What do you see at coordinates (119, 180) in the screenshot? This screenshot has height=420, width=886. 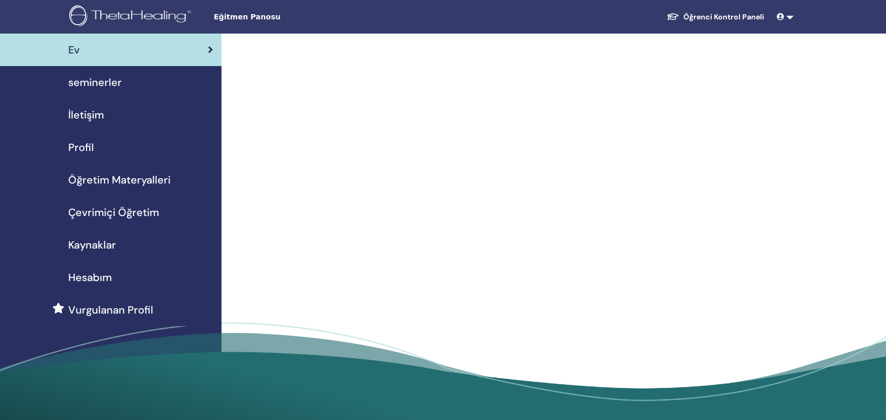 I see `span: Öğretim Materyalleri` at bounding box center [119, 180].